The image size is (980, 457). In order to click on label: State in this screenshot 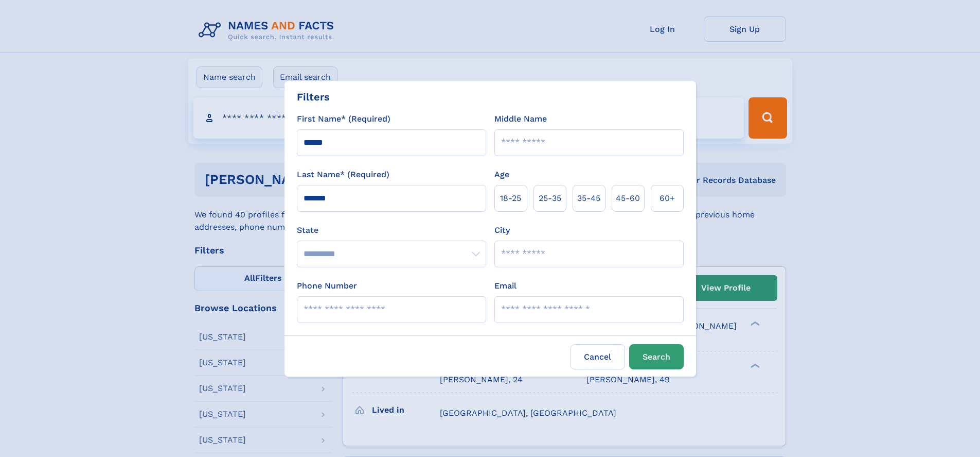, I will do `click(391, 230)`.